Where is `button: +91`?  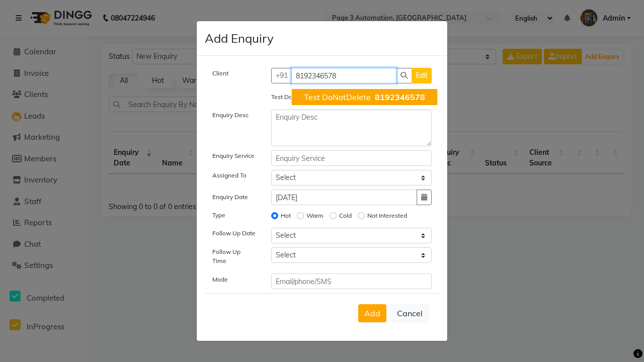
button: +91 is located at coordinates (282, 76).